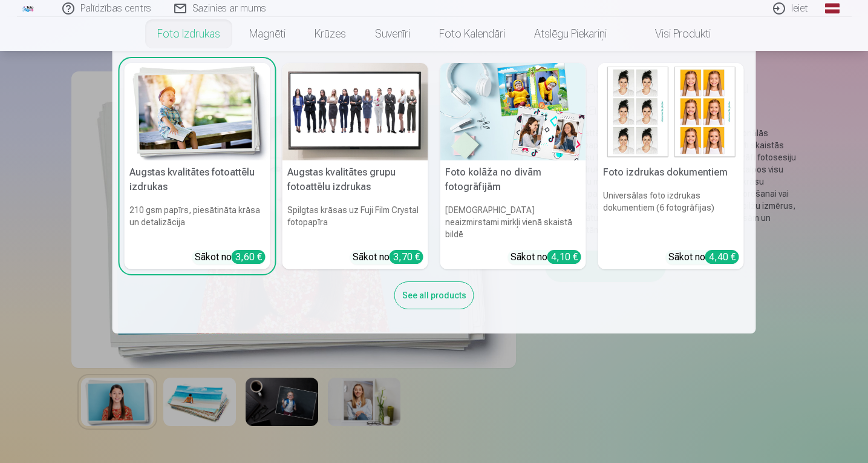  Describe the element at coordinates (513, 111) in the screenshot. I see `img: Foto kolāža no divām fotogrāfijām` at that location.